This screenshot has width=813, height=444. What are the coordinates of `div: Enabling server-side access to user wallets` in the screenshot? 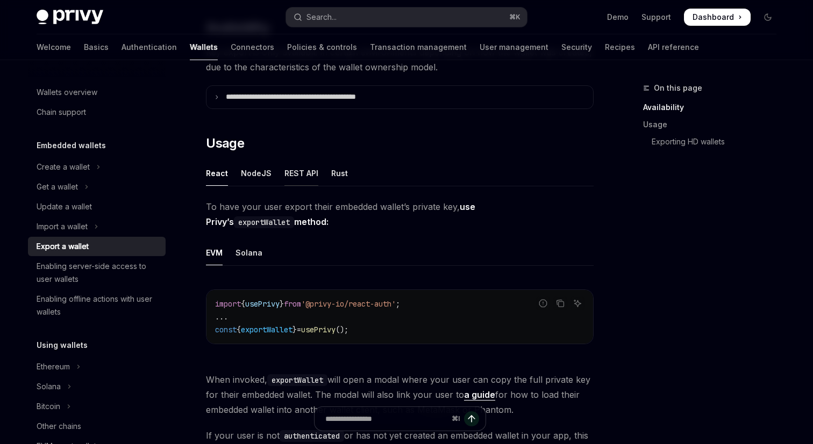 It's located at (98, 273).